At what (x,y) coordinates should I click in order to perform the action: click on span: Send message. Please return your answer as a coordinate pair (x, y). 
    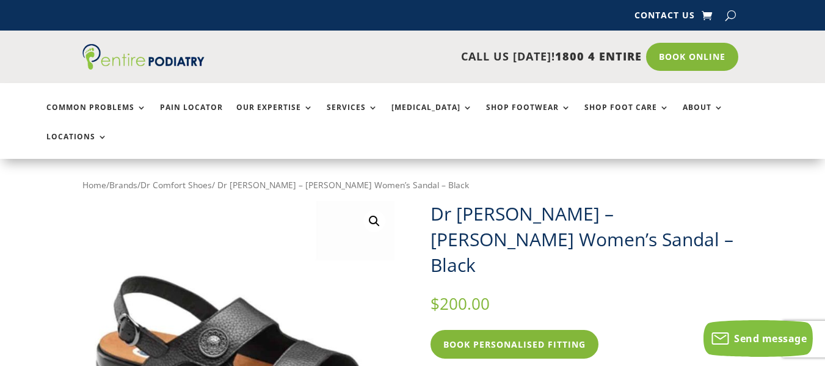
    Looking at the image, I should click on (770, 338).